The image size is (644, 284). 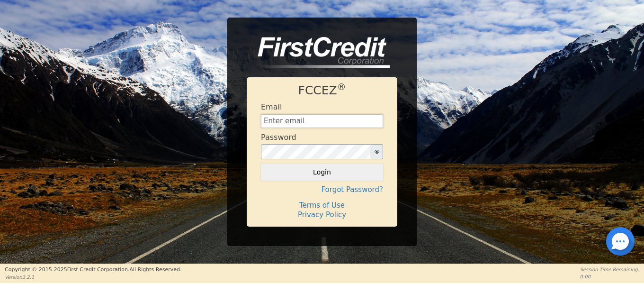 What do you see at coordinates (271, 107) in the screenshot?
I see `h4: Email` at bounding box center [271, 107].